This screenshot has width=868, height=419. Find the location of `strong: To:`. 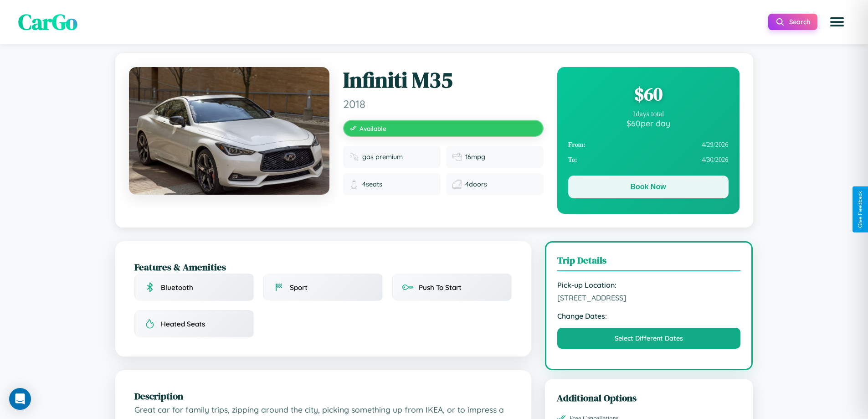

strong: To: is located at coordinates (573, 159).